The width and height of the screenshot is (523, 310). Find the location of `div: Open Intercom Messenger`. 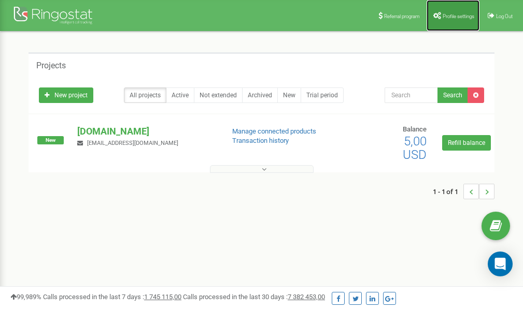

div: Open Intercom Messenger is located at coordinates (500, 264).